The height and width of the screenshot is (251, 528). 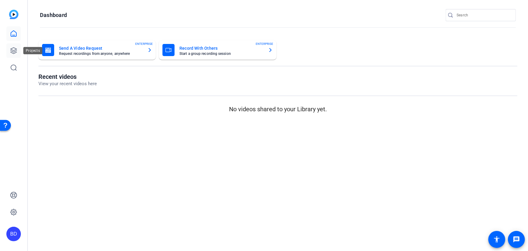 What do you see at coordinates (14, 14) in the screenshot?
I see `img: blue-gradient.svg` at bounding box center [14, 14].